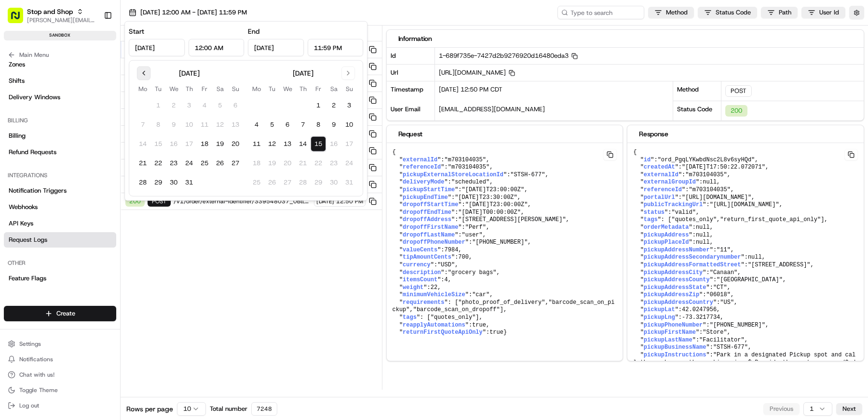 The height and width of the screenshot is (420, 868). What do you see at coordinates (430, 205) in the screenshot?
I see `span: dropoffStartTime` at bounding box center [430, 205].